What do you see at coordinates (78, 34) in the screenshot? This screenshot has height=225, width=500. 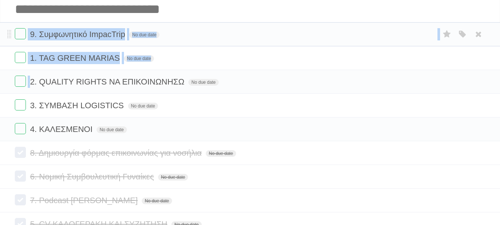 I see `span: 9. Συμφωνητικό ImpacTrip` at bounding box center [78, 34].